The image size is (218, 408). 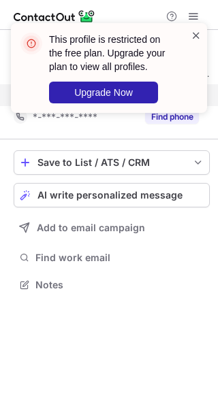 What do you see at coordinates (54, 16) in the screenshot?
I see `img: ContactOut v5.3.10` at bounding box center [54, 16].